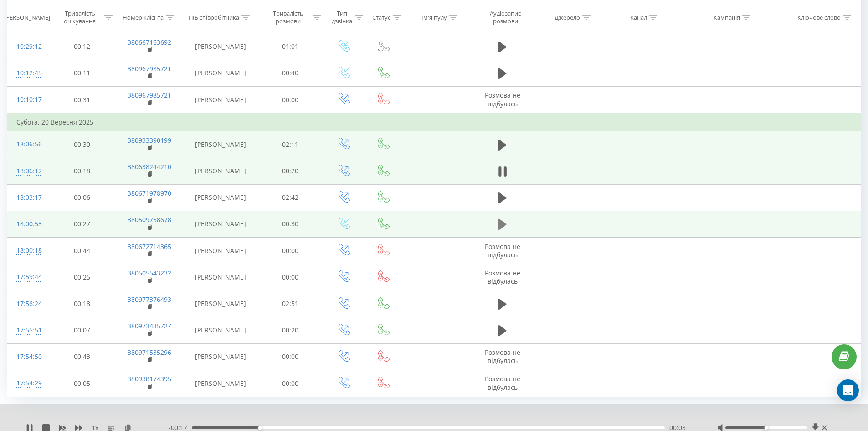  Describe the element at coordinates (290, 144) in the screenshot. I see `td: 02:11` at that location.